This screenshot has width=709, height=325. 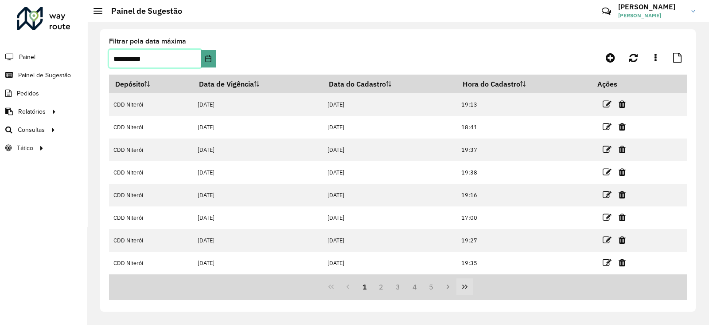 I want to click on td: 19:16, so click(x=524, y=195).